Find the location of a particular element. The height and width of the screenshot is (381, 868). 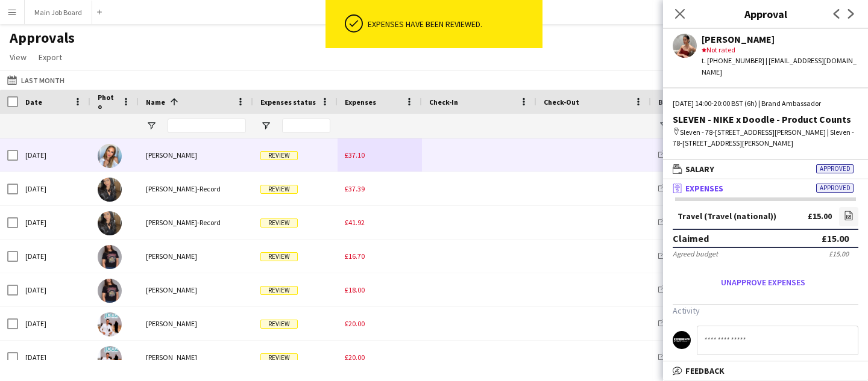

div: SLEVEN - NIKE x Doodle - Product Counts is located at coordinates (765, 119).